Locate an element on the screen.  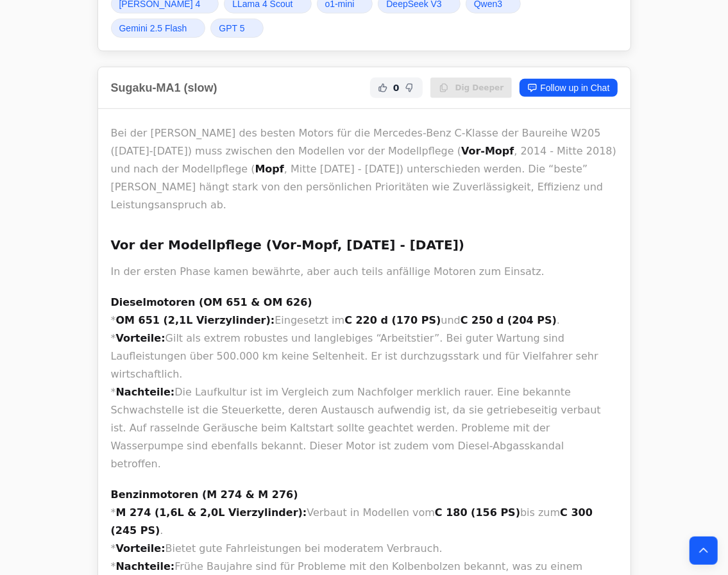
strong: Vor-Mopf is located at coordinates (488, 151).